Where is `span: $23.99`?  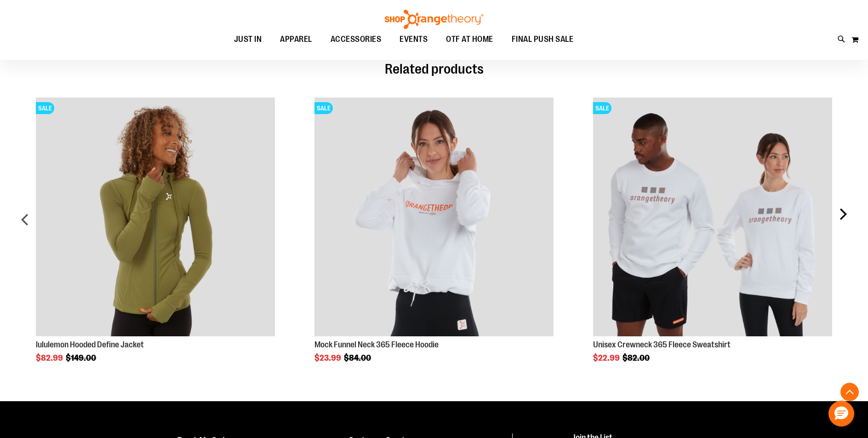
span: $23.99 is located at coordinates (328, 358).